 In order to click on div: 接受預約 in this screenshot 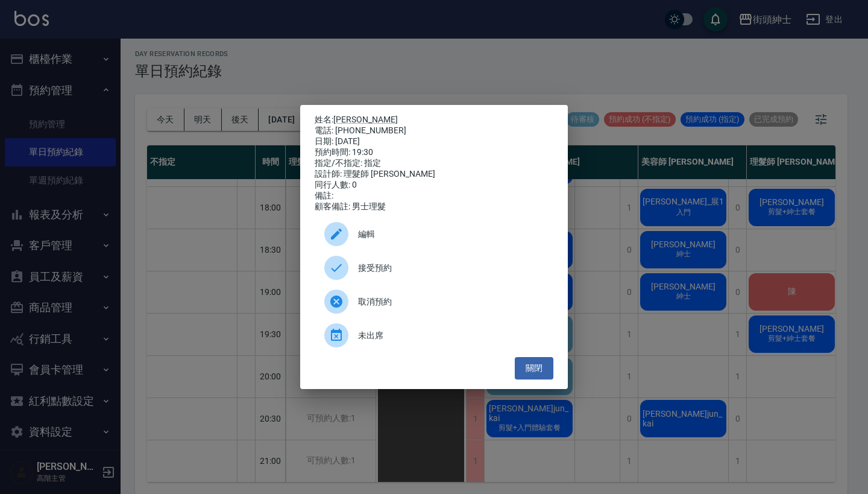, I will do `click(434, 268)`.